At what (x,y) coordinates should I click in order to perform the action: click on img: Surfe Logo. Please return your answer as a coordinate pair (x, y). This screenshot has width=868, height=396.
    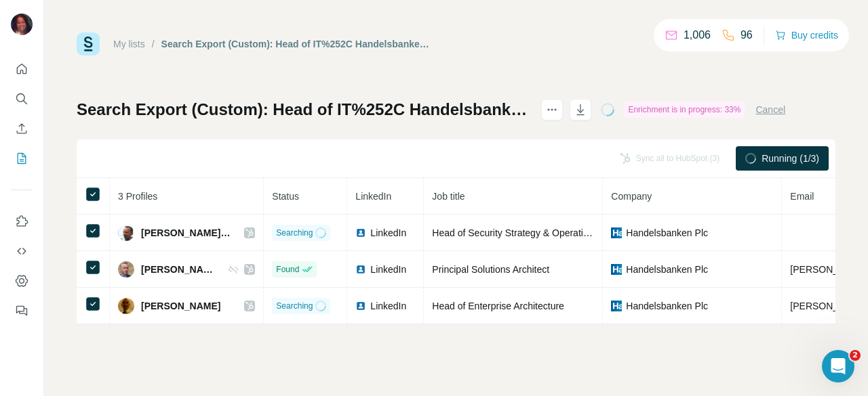
    Looking at the image, I should click on (88, 44).